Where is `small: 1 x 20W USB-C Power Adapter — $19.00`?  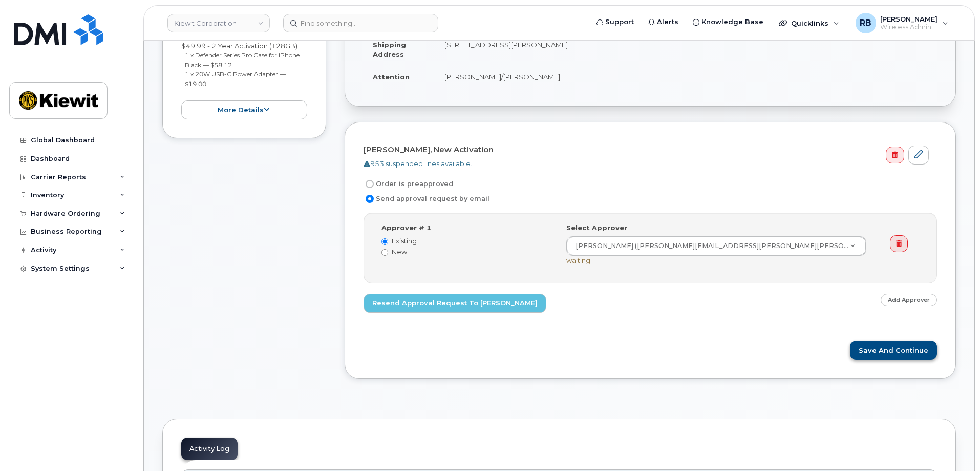 small: 1 x 20W USB-C Power Adapter — $19.00 is located at coordinates (235, 79).